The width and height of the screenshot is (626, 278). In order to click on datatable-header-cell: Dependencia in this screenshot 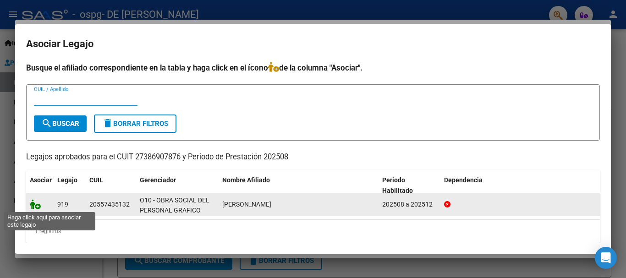, I will do `click(520, 186)`.